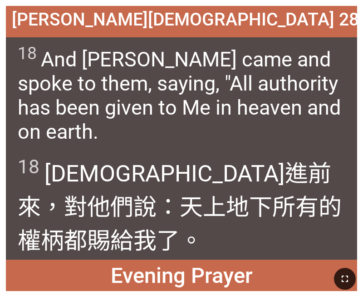 The width and height of the screenshot is (363, 297). I want to click on wg4334: ，對他們, so click(180, 223).